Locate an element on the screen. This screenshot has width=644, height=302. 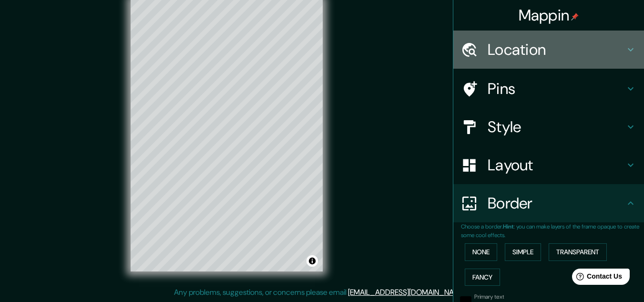
h4: Location is located at coordinates (556, 50).